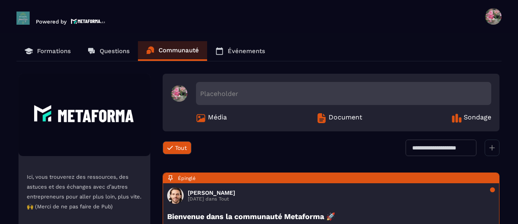 The height and width of the screenshot is (224, 518). What do you see at coordinates (331, 216) in the screenshot?
I see `h3: Bienvenue dans la communauté Metaforma 🚀` at bounding box center [331, 216].